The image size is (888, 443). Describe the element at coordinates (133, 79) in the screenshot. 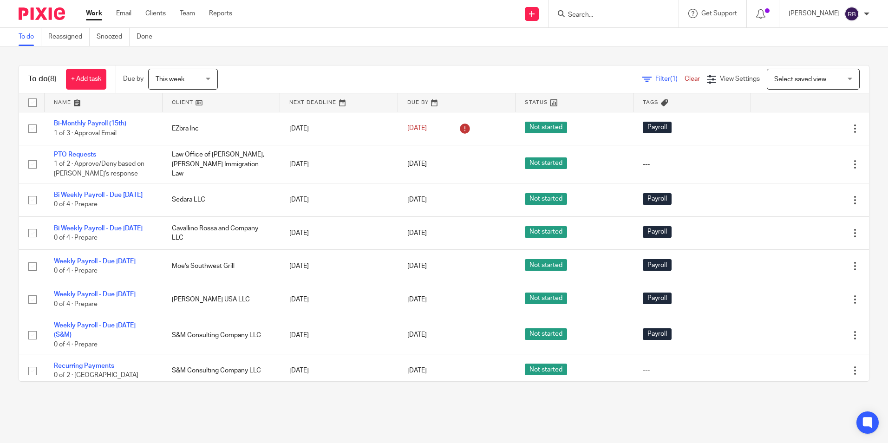

I see `p: Due by` at that location.